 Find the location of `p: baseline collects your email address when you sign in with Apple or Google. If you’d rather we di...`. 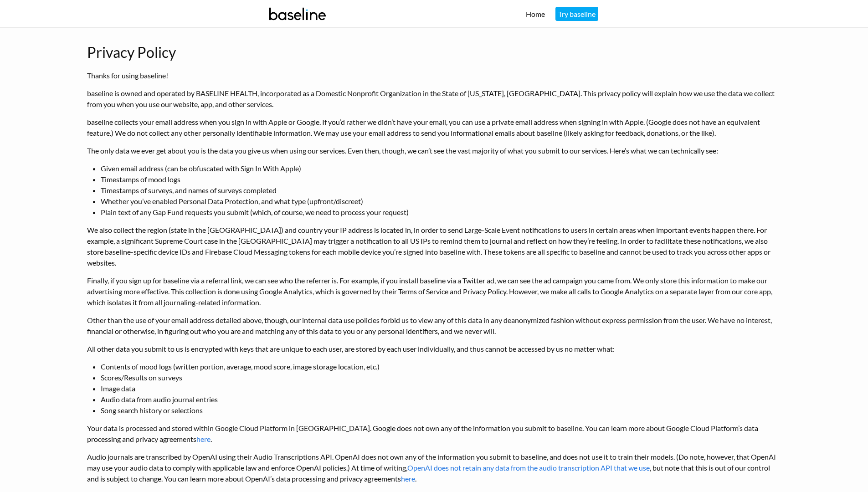

p: baseline collects your email address when you sign in with Apple or Google. If you’d rather we di... is located at coordinates (434, 127).